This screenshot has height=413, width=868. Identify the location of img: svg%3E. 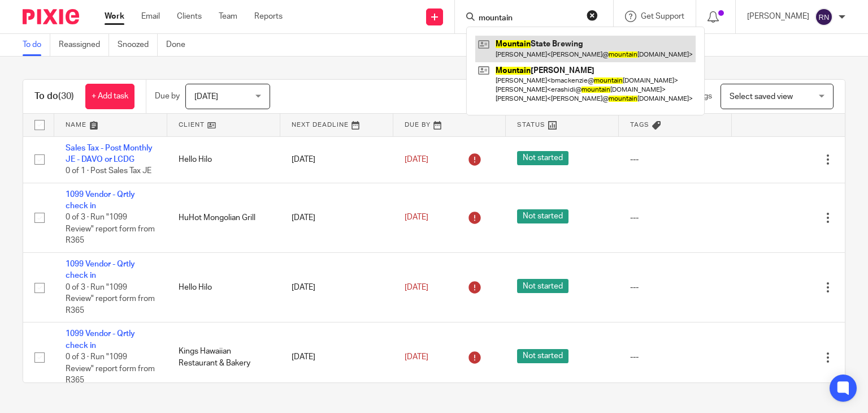
(824, 17).